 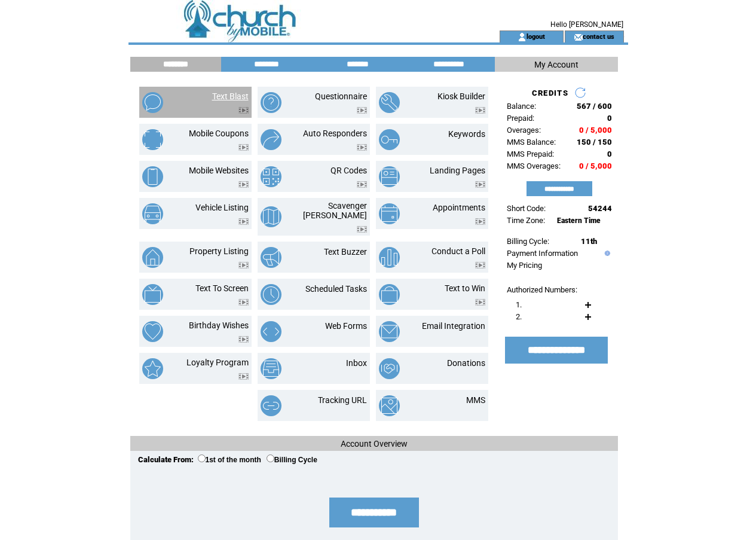 What do you see at coordinates (153, 102) in the screenshot?
I see `img: text-blast.png` at bounding box center [153, 102].